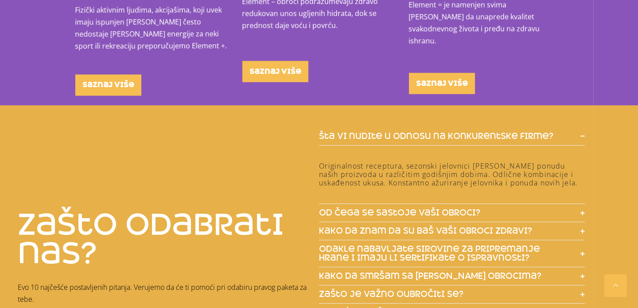 The image size is (638, 308). I want to click on span: kako da znam da su baš vaši obroci zdravi?, so click(425, 231).